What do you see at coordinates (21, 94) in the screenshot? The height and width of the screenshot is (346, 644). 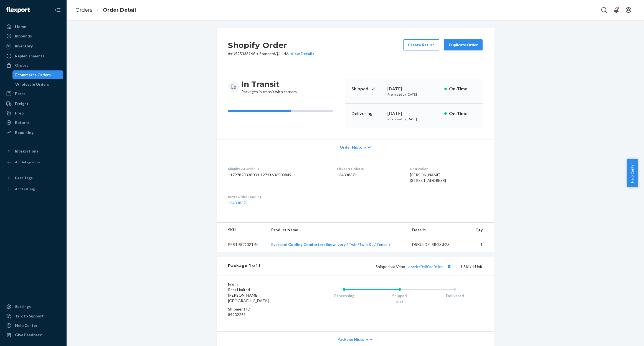 I see `div: Parcel` at bounding box center [21, 94].